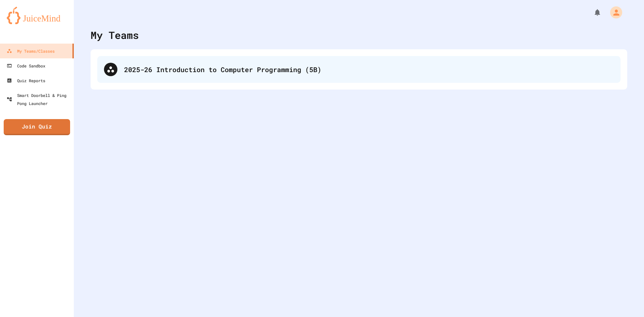 Image resolution: width=644 pixels, height=317 pixels. What do you see at coordinates (26, 80) in the screenshot?
I see `div: Quiz Reports` at bounding box center [26, 80].